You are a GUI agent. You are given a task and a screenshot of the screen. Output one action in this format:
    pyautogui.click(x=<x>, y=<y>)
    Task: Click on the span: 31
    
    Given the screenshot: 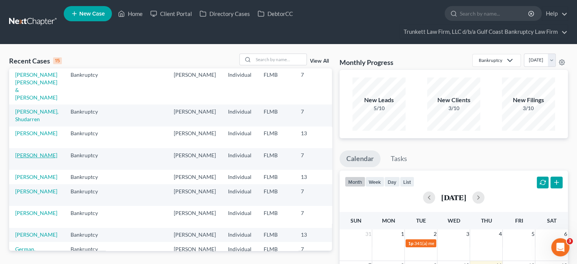 What is the action you would take?
    pyautogui.click(x=368, y=234)
    